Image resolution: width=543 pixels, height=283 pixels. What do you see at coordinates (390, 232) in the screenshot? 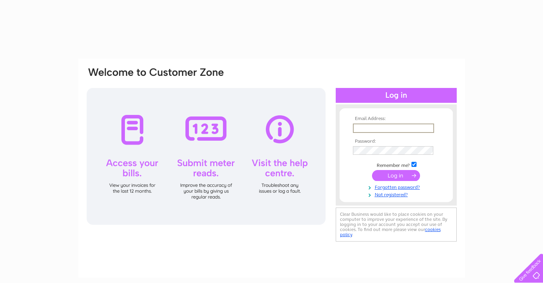
I see `a: cookies policy` at bounding box center [390, 232].